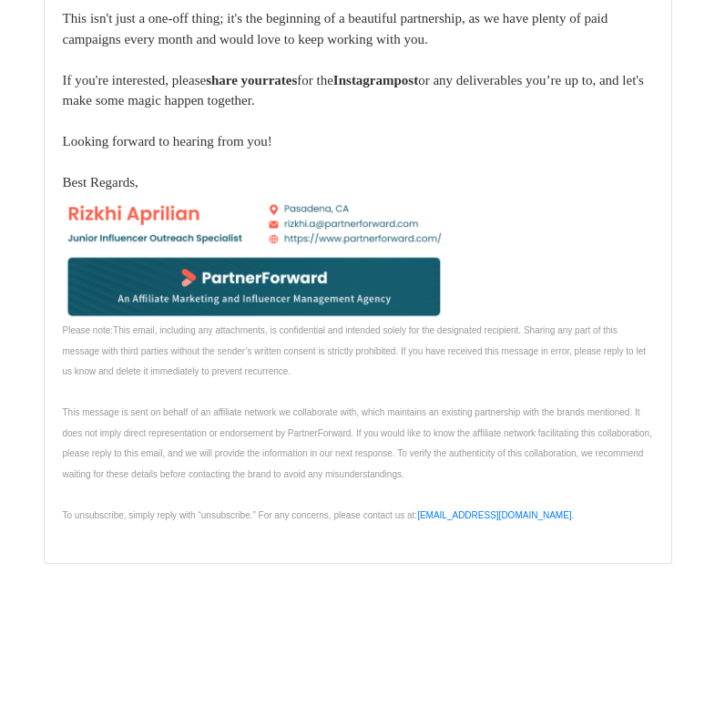 The width and height of the screenshot is (715, 728). What do you see at coordinates (354, 351) in the screenshot?
I see `font: This email, including any attachments, is confidential and intended solely for the designated rec...` at bounding box center [354, 351].